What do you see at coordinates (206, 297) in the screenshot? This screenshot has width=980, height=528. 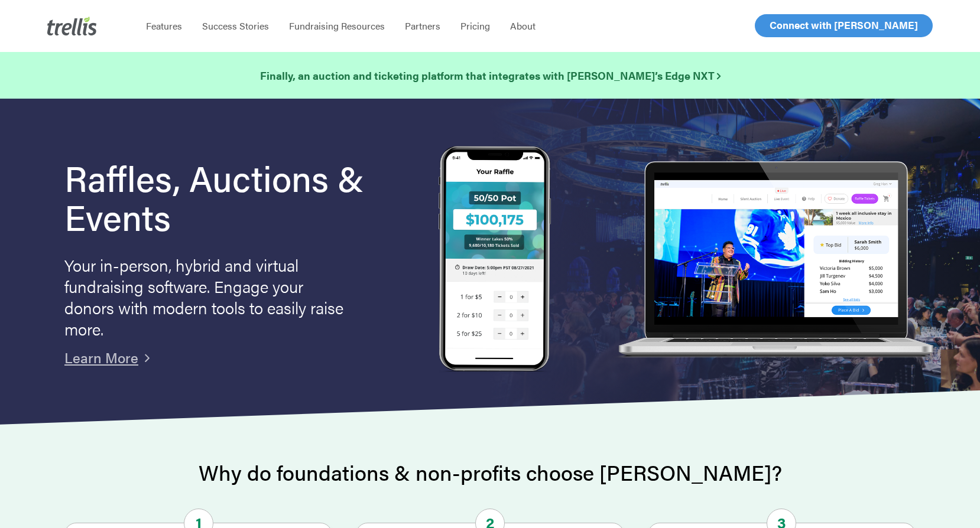 I see `p: Your in-person, hybrid and virtual fundraising software. Engage your donors with modern tools to ...` at bounding box center [206, 297].